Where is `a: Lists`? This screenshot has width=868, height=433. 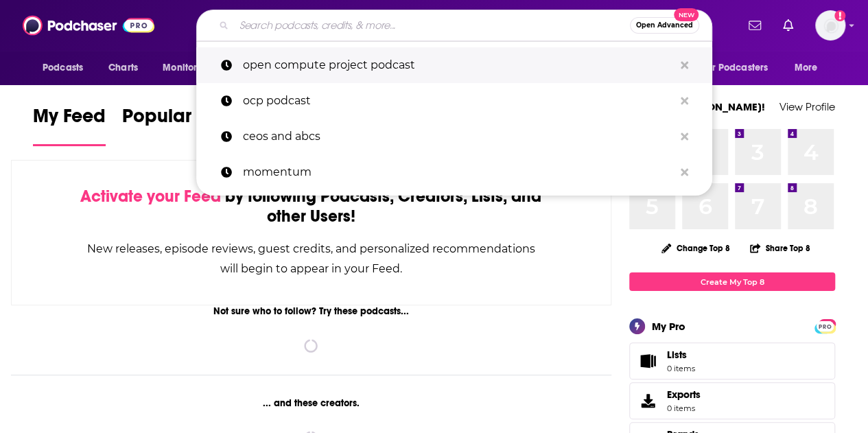 a: Lists is located at coordinates (732, 361).